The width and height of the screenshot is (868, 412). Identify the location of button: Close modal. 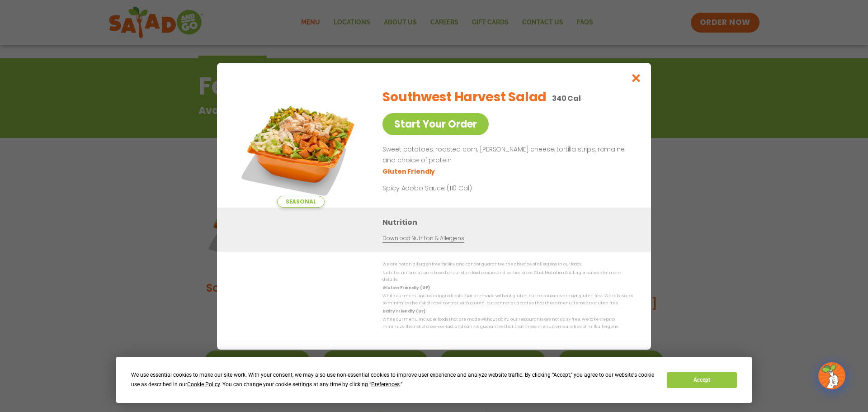
(636, 78).